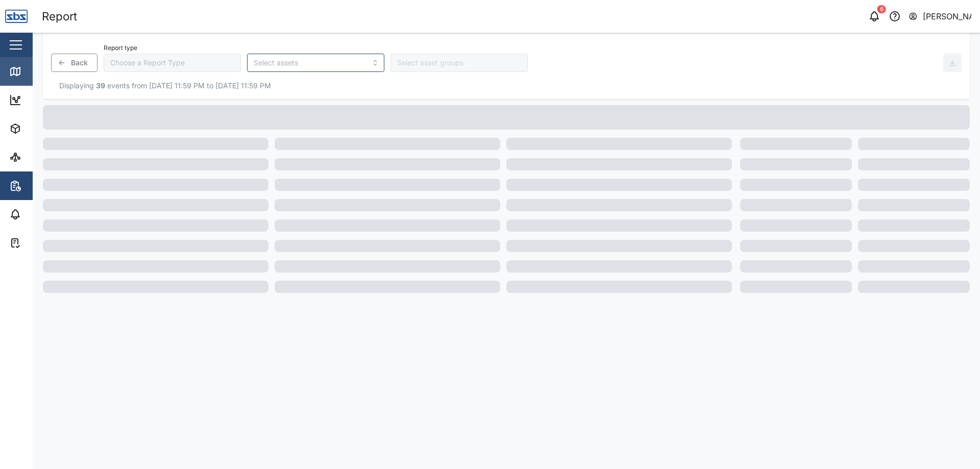 The image size is (980, 469). I want to click on div: 6, so click(882, 9).